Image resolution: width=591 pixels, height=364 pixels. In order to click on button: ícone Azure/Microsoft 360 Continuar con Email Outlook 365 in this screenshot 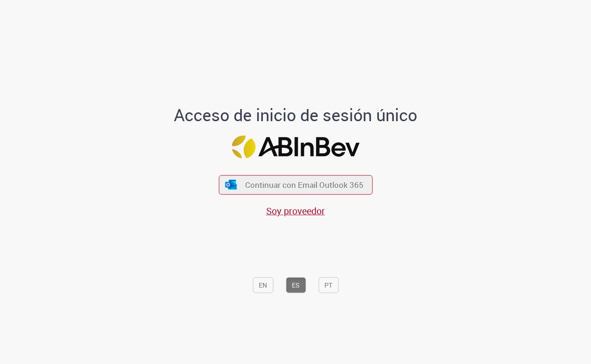, I will do `click(296, 184)`.